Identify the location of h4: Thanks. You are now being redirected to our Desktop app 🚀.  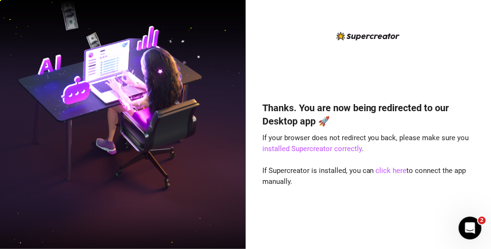
(369, 115).